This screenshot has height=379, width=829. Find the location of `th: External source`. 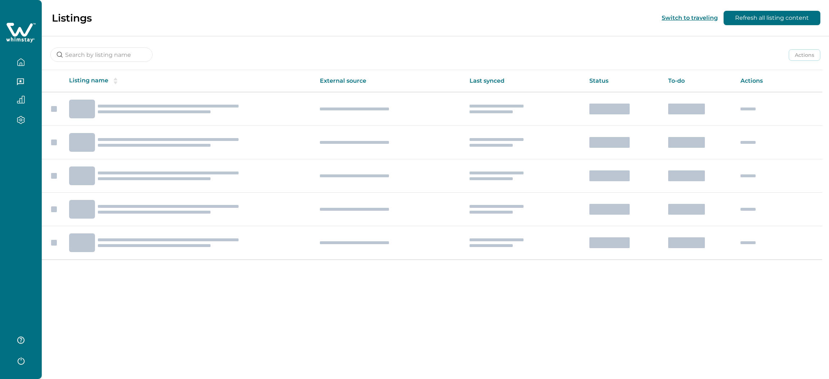

th: External source is located at coordinates (389, 81).